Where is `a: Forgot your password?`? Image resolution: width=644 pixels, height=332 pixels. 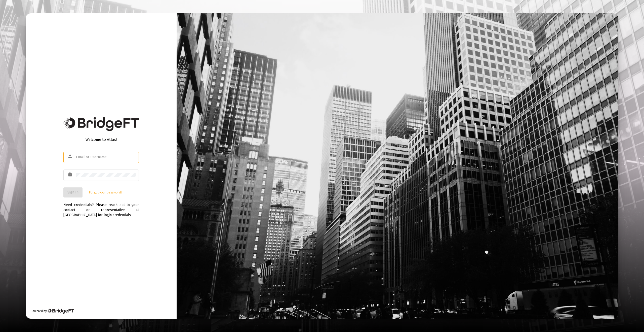 a: Forgot your password? is located at coordinates (105, 192).